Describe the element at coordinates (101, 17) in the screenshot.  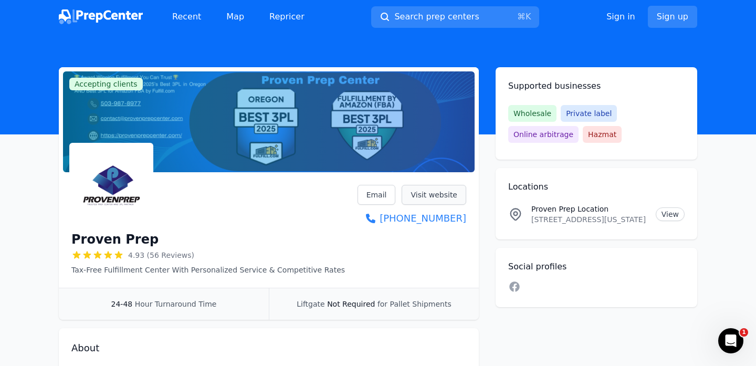
I see `img: PrepCenter` at that location.